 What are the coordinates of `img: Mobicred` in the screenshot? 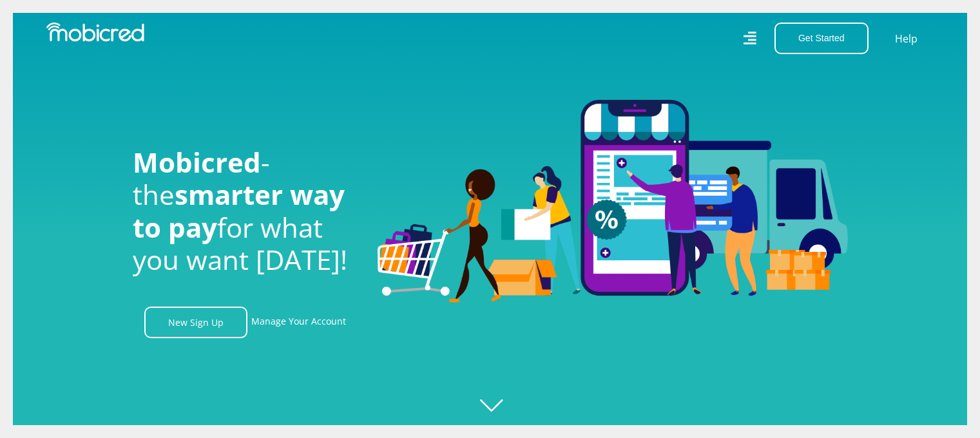 It's located at (95, 32).